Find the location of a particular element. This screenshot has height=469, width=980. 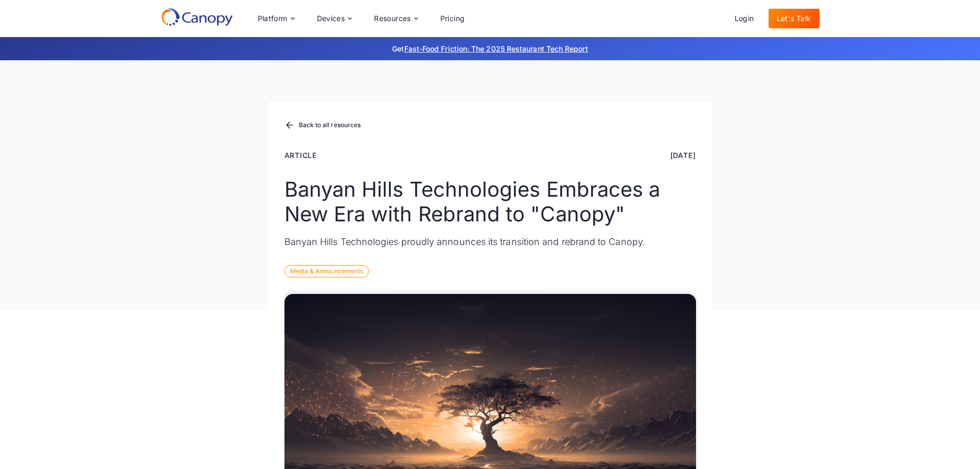

div: Back to all resources is located at coordinates (330, 125).